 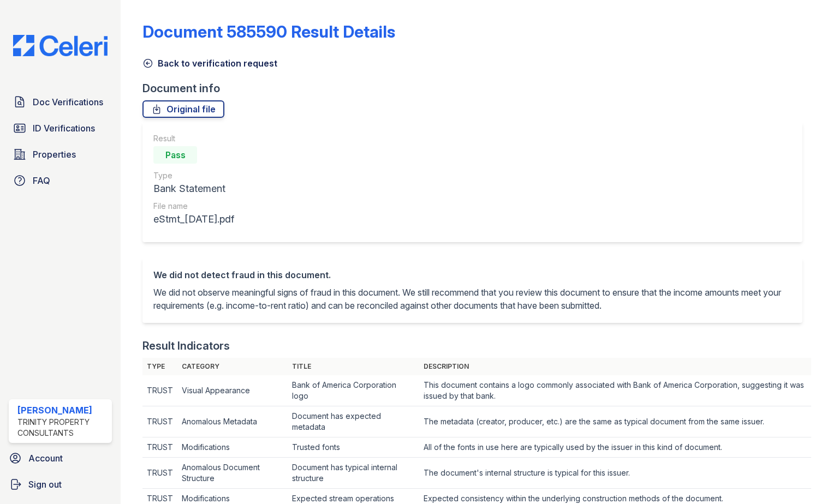 I want to click on div: Pass, so click(x=175, y=155).